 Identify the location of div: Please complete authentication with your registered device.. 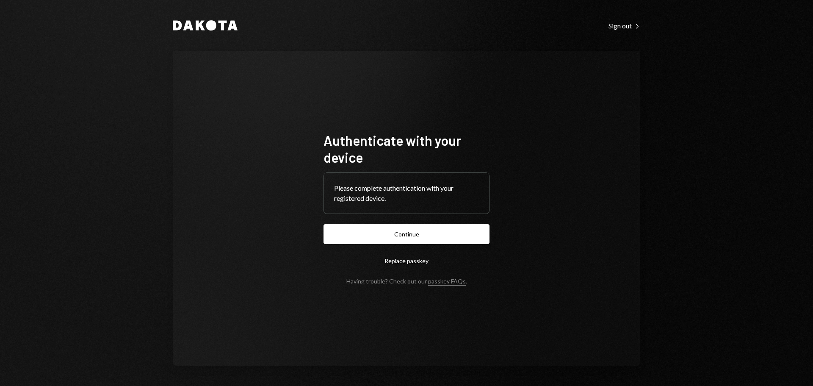
(407, 193).